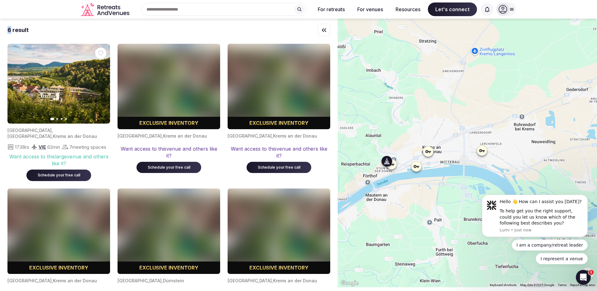  I want to click on img: Featured image for venue, so click(59, 84).